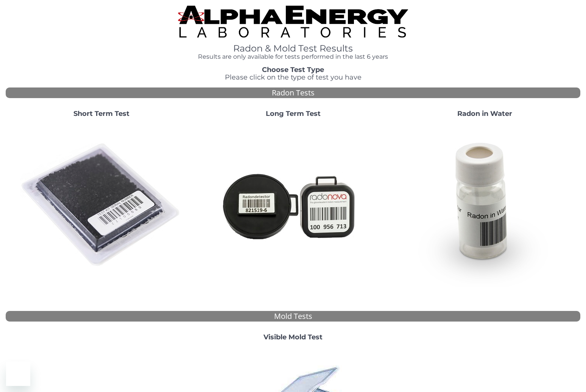  Describe the element at coordinates (293, 69) in the screenshot. I see `strong: Choose Test Type` at that location.